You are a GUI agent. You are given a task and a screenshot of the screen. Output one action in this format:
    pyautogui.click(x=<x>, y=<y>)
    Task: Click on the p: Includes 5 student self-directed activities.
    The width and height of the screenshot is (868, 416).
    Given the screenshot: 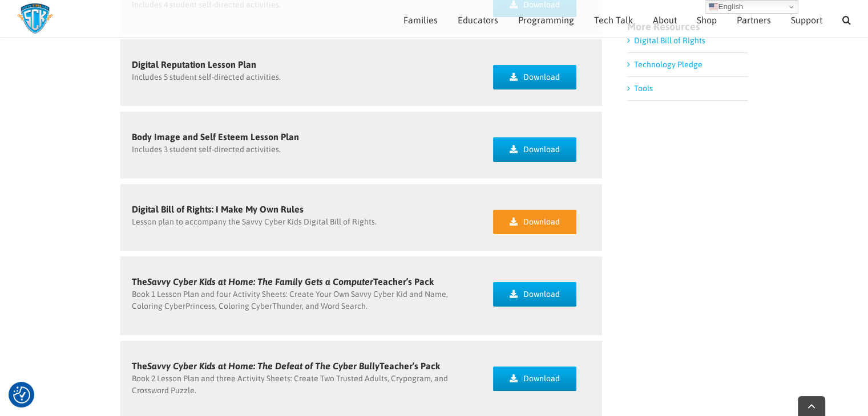 What is the action you would take?
    pyautogui.click(x=301, y=77)
    